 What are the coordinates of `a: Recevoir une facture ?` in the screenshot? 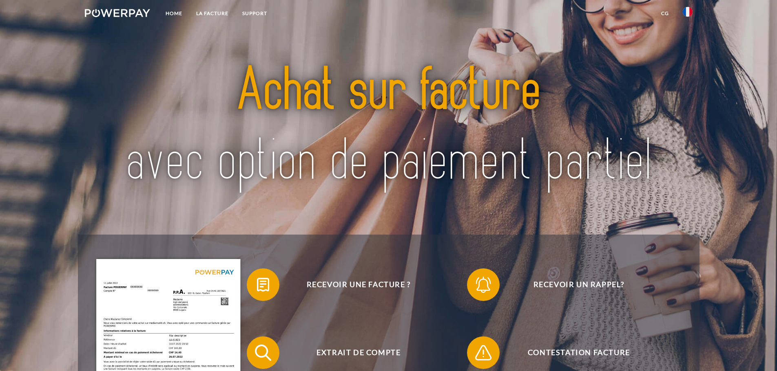 It's located at (353, 285).